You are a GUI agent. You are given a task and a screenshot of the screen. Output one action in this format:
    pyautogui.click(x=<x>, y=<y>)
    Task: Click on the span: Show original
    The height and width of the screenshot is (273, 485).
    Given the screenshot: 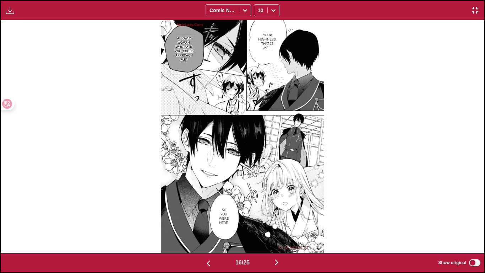 What is the action you would take?
    pyautogui.click(x=452, y=263)
    